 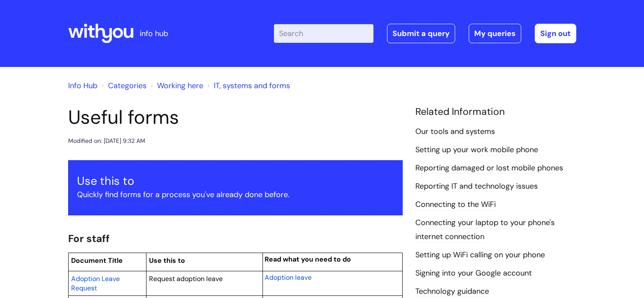 What do you see at coordinates (97, 260) in the screenshot?
I see `span: Document Title` at bounding box center [97, 260].